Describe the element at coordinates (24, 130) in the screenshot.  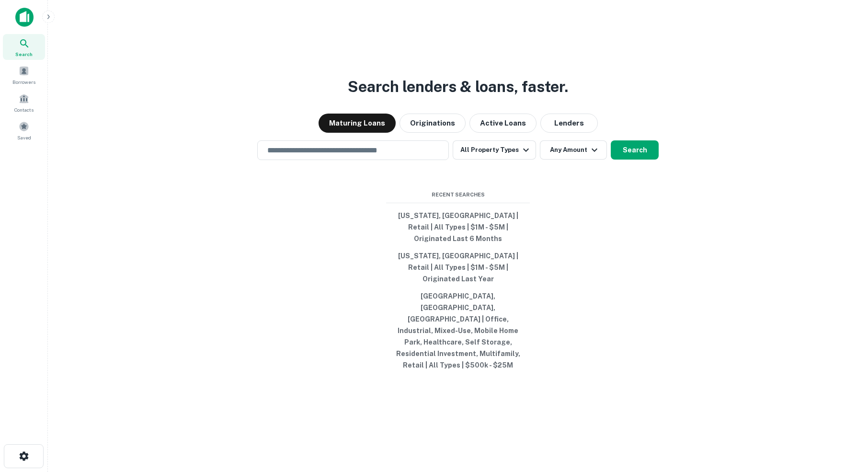
I see `div: Saved` at that location.